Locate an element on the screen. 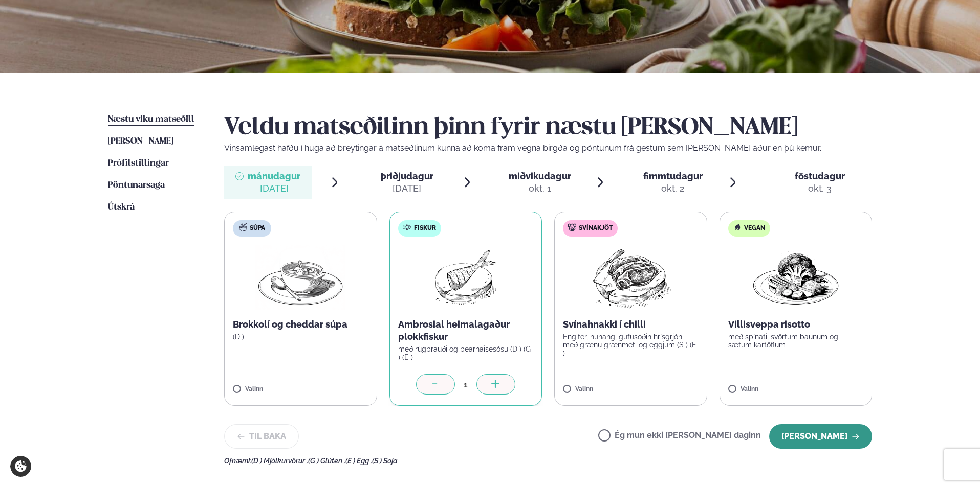  span: Næstu viku matseðill is located at coordinates (151, 119).